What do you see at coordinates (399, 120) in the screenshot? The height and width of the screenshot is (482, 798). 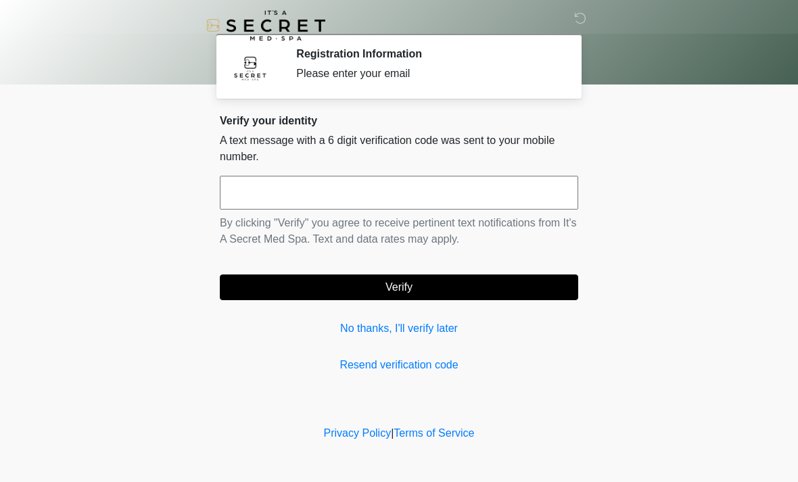 I see `h2: Verify your identity` at bounding box center [399, 120].